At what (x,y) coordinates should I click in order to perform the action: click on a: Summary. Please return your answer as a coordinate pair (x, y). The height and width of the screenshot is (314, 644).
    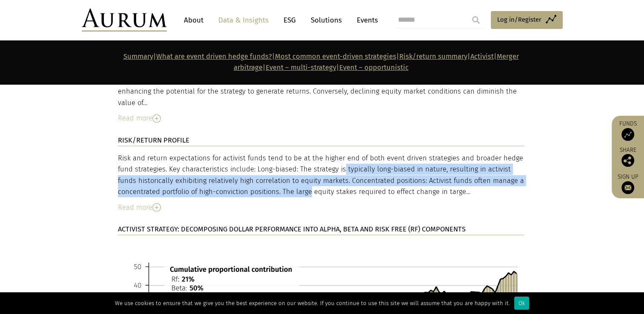
    Looking at the image, I should click on (138, 56).